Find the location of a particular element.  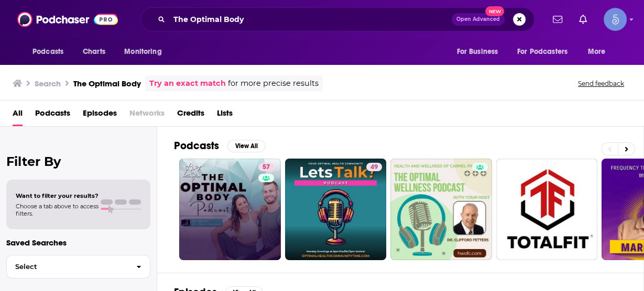

button: Select is located at coordinates (78, 267).